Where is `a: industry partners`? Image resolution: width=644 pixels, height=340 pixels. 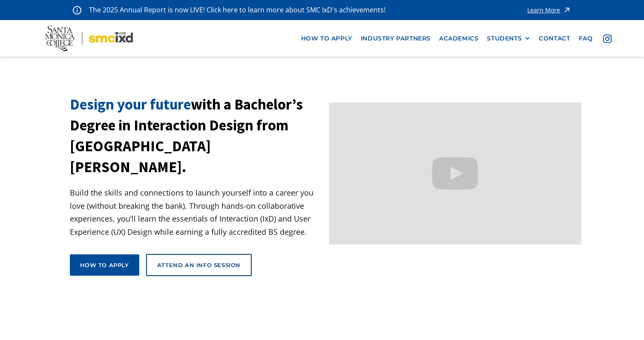 a: industry partners is located at coordinates (395, 38).